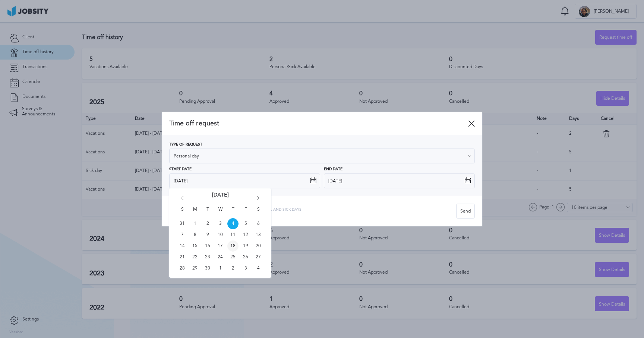  What do you see at coordinates (233, 246) in the screenshot?
I see `span: Thu Sep 18 2025` at bounding box center [233, 246].